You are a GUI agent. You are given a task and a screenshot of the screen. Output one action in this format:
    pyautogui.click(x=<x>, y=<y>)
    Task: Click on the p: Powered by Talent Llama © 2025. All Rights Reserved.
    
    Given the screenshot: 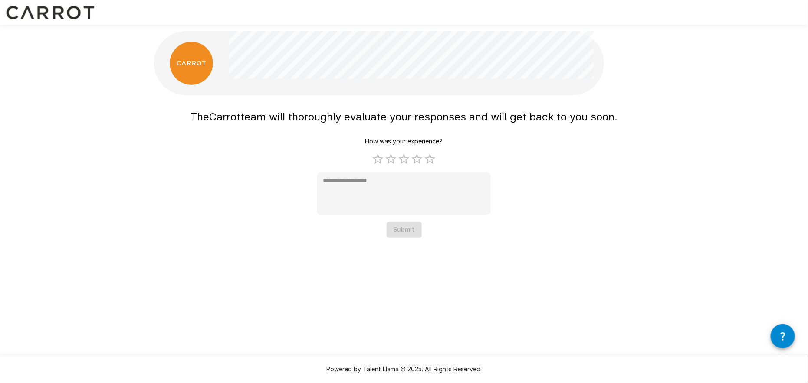 What is the action you would take?
    pyautogui.click(x=404, y=370)
    